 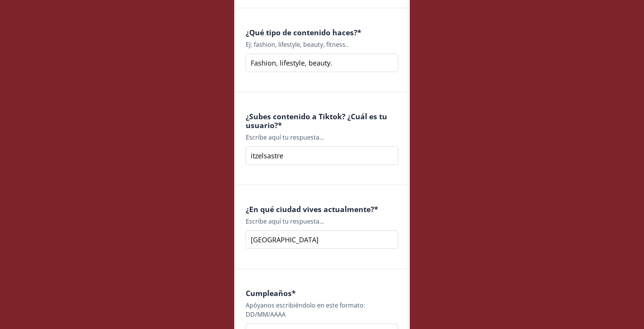 I want to click on h4: ¿En qué ciudad vives actualmente? *, so click(x=322, y=209).